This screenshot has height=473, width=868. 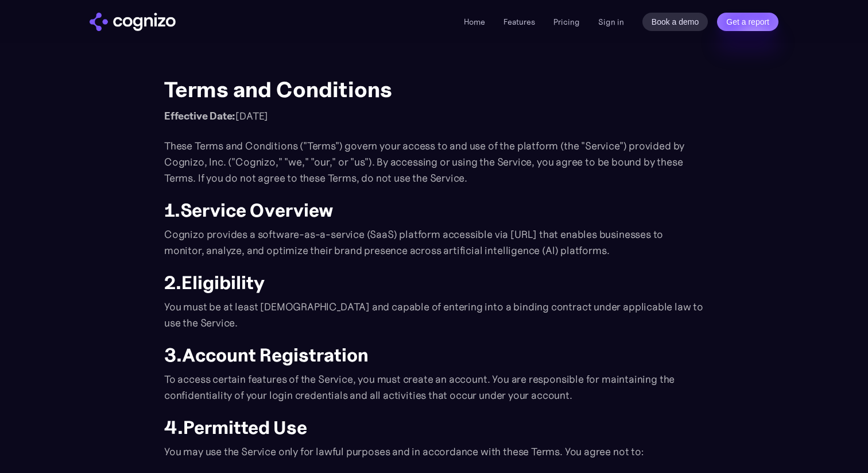 What do you see at coordinates (519, 21) in the screenshot?
I see `a: Features` at bounding box center [519, 21].